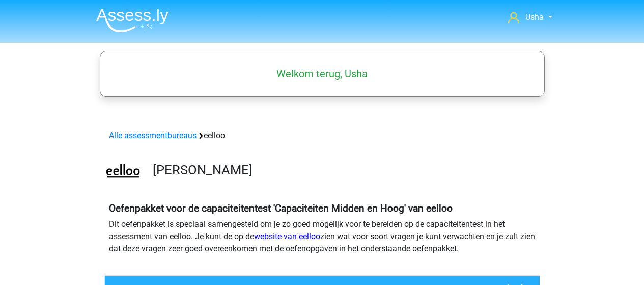  What do you see at coordinates (132, 20) in the screenshot?
I see `img: Assessly` at bounding box center [132, 20].